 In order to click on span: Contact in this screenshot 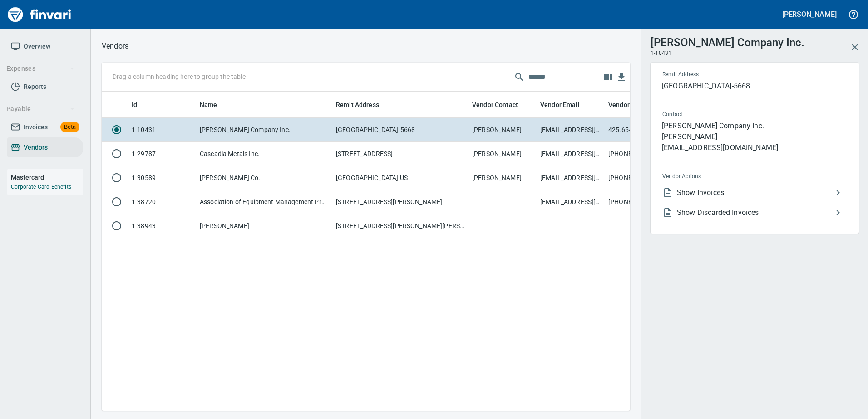, I will do `click(713, 114)`.